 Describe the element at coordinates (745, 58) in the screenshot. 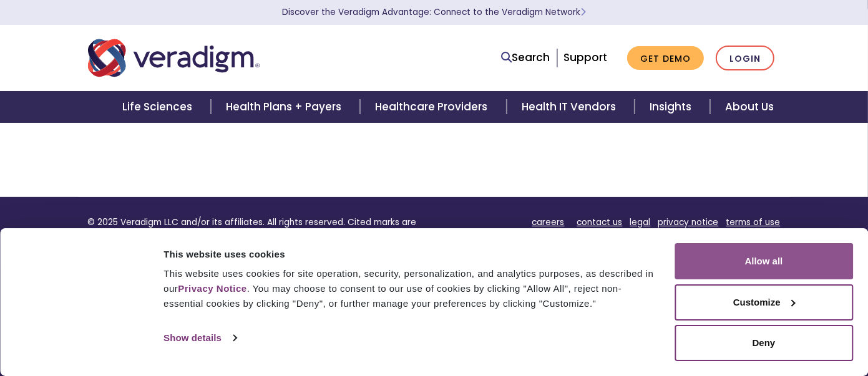

I see `a: Login` at that location.